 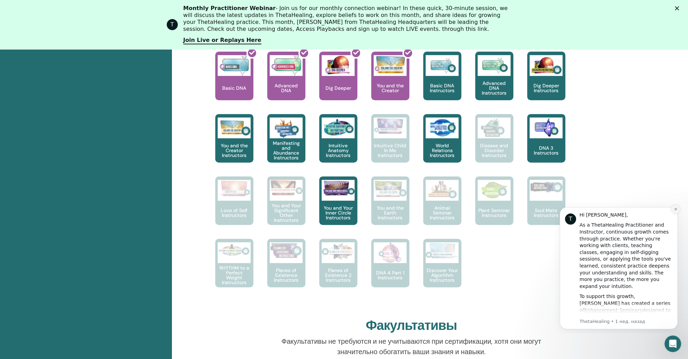 I want to click on p: You and Your Inner Circle Instructors, so click(x=338, y=213).